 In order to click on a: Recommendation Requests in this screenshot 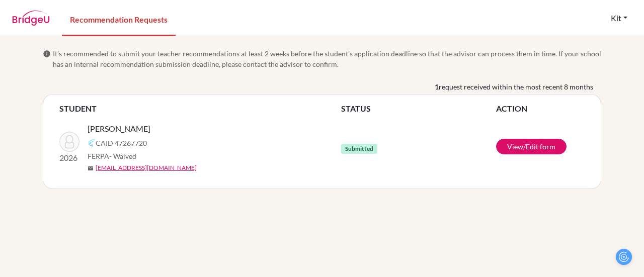, I will do `click(119, 19)`.